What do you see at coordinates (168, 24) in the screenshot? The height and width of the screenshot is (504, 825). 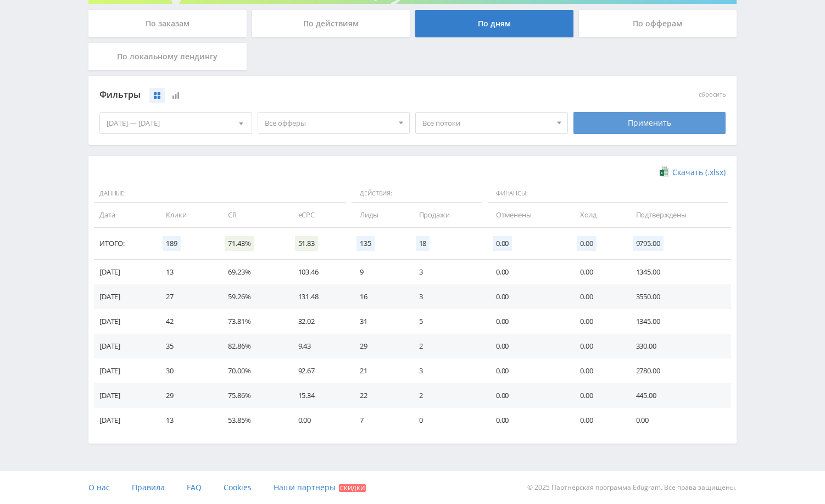 I see `div: По заказам` at bounding box center [168, 24].